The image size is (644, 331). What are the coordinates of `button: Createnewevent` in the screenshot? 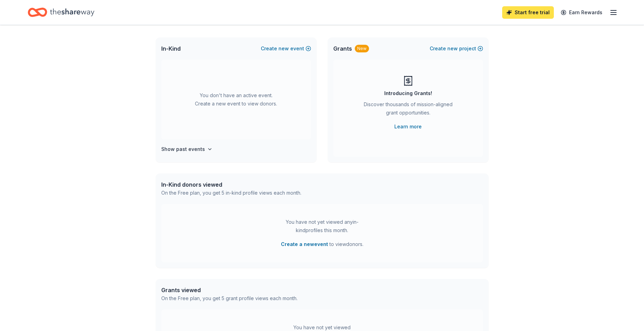 It's located at (286, 49).